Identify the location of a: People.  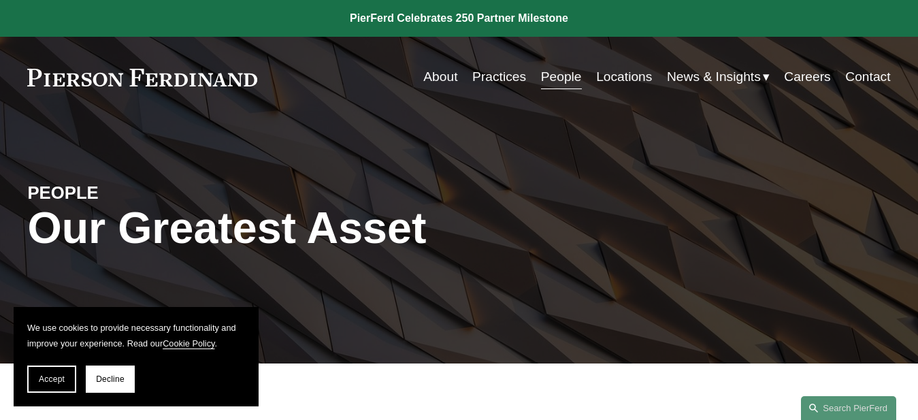
(561, 77).